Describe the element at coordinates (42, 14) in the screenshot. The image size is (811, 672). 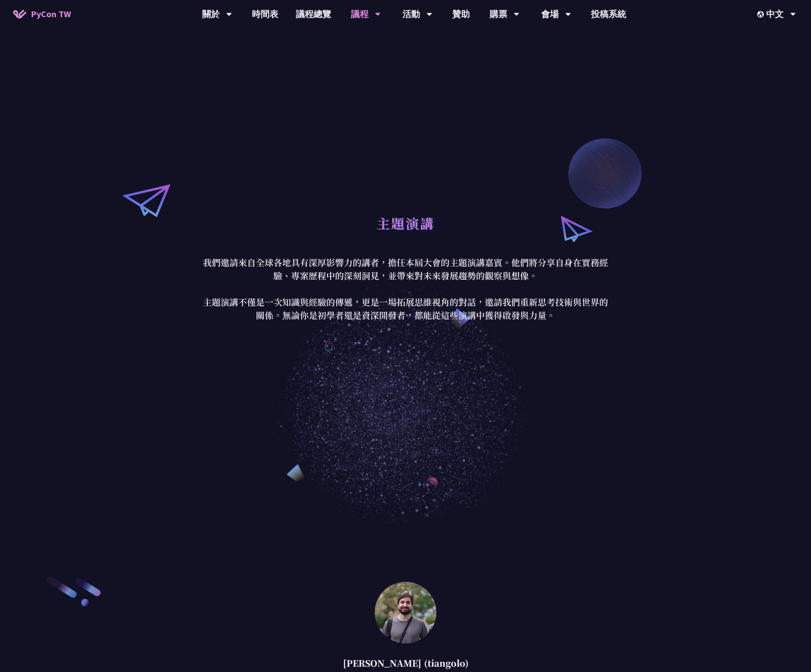
I see `a: PyCon TW` at that location.